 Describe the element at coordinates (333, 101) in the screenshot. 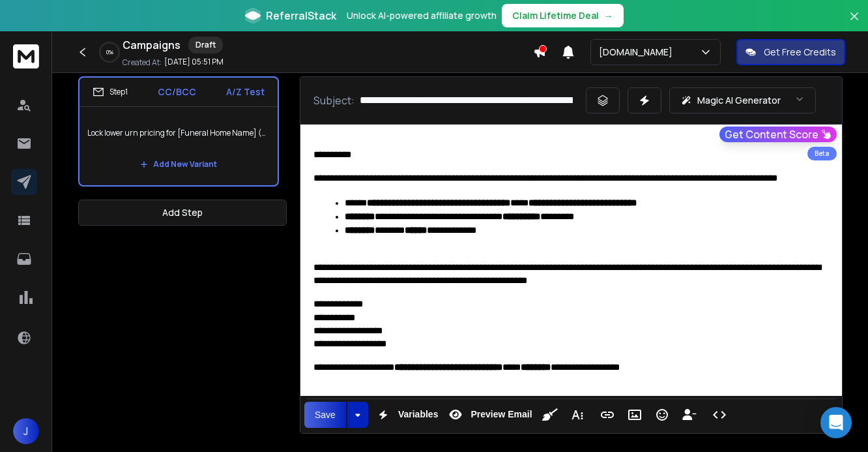

I see `p: Subject:` at that location.